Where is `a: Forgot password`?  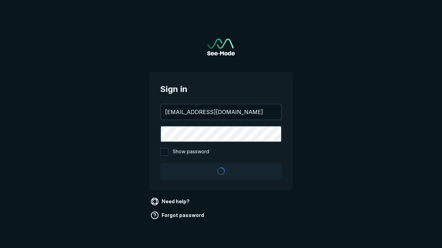
a: Forgot password is located at coordinates (178, 216).